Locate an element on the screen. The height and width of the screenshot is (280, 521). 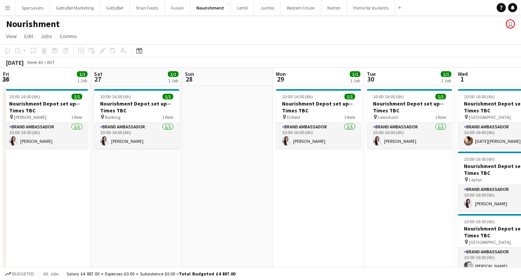
button: Budgeted is located at coordinates (19, 273).